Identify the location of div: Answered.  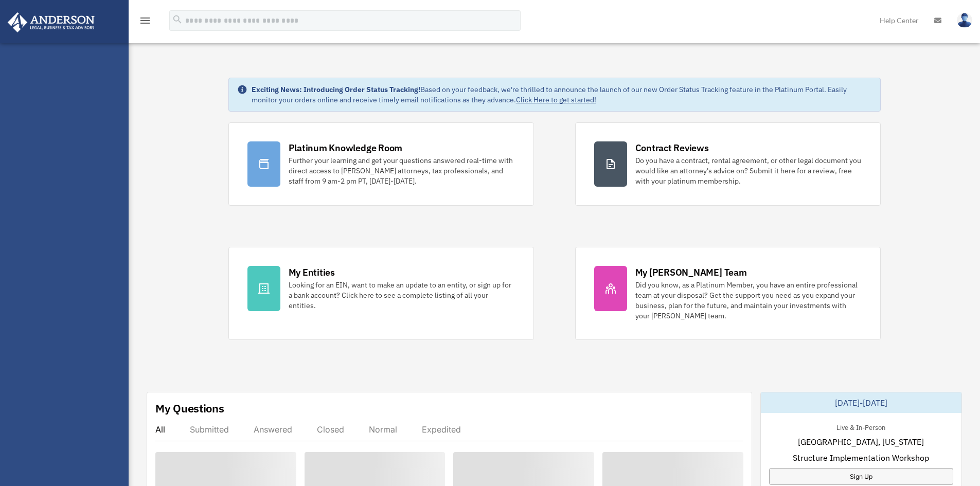
(272, 429).